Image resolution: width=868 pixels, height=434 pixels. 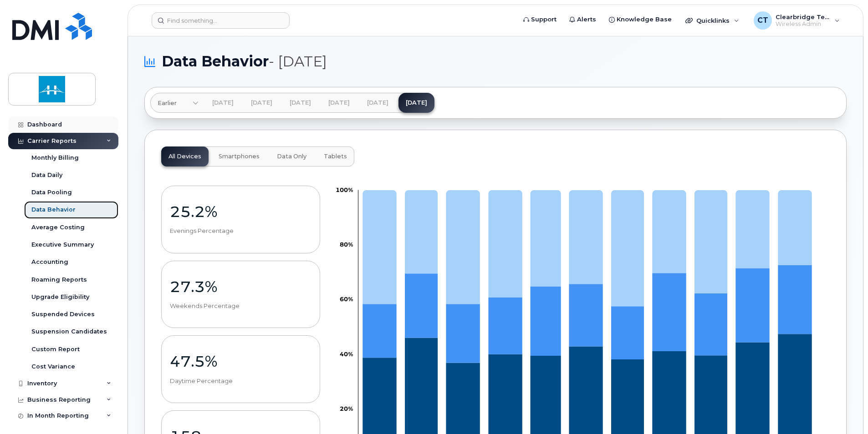 I want to click on span: Earlier, so click(x=167, y=103).